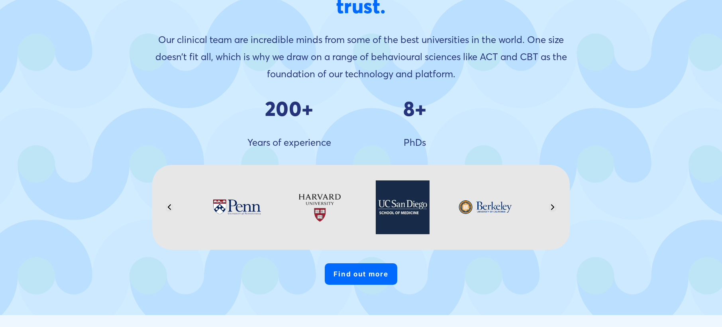  Describe the element at coordinates (415, 108) in the screenshot. I see `h2: 8+` at that location.